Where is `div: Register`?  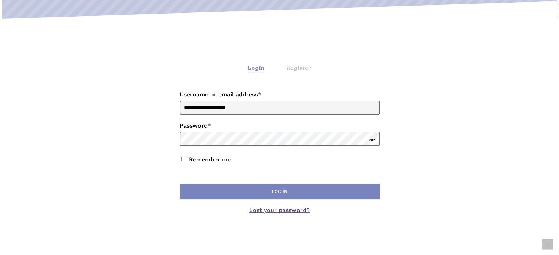 div: Register is located at coordinates (299, 68).